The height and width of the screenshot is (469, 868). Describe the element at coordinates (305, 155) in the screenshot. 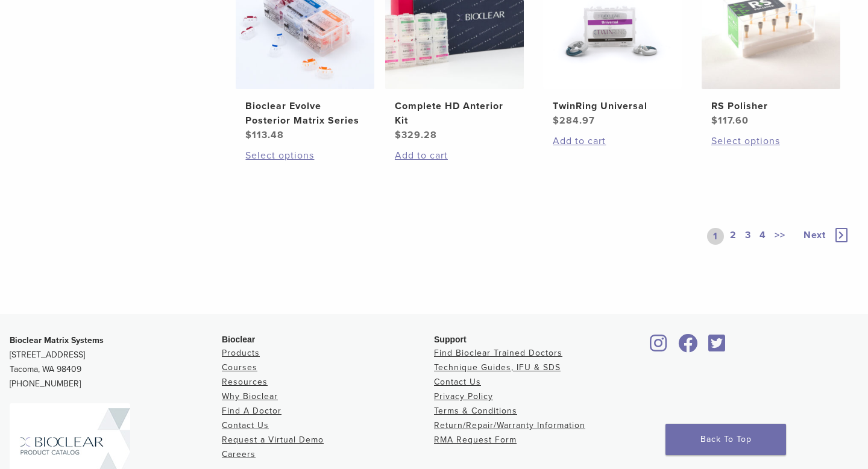

I see `a: Select options for “Bioclear Evolve Posterior Matrix Series”` at that location.